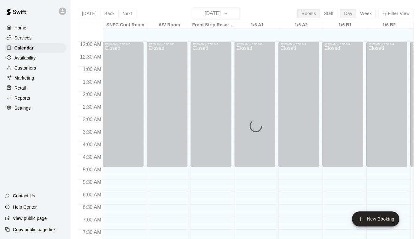 The height and width of the screenshot is (239, 416). I want to click on span: 7:00 AM, so click(92, 220).